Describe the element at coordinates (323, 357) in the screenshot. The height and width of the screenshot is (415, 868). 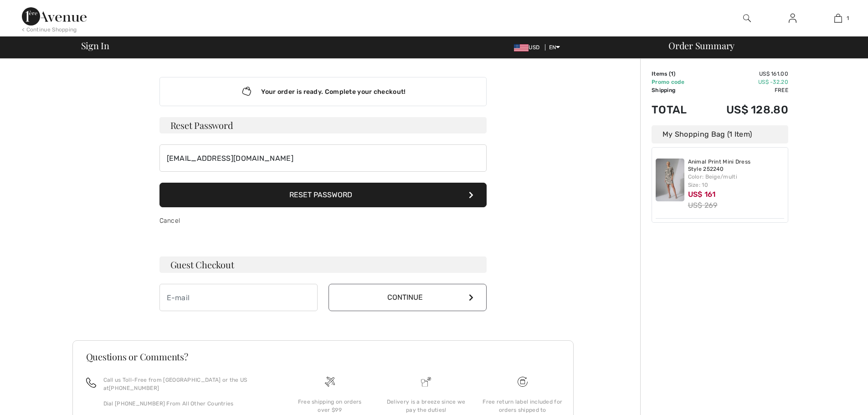
I see `h3: Questions or Comments?` at that location.